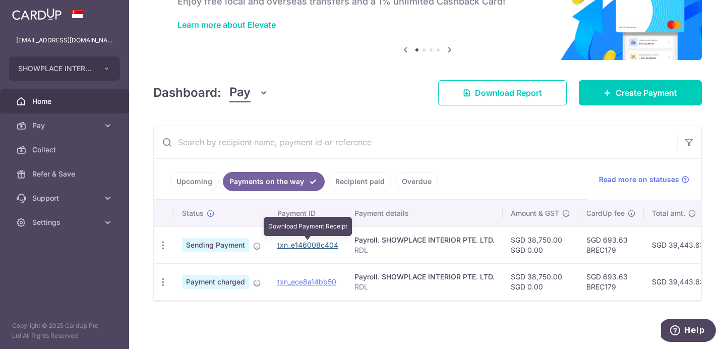  Describe the element at coordinates (535, 213) in the screenshot. I see `span: Amount & GST` at that location.